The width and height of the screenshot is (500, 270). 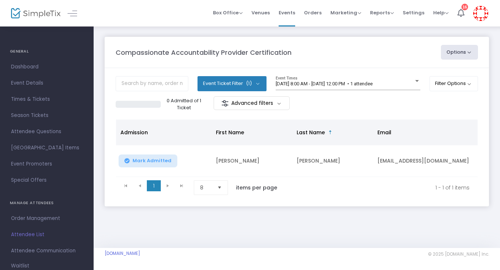 I want to click on span: Orders, so click(x=313, y=12).